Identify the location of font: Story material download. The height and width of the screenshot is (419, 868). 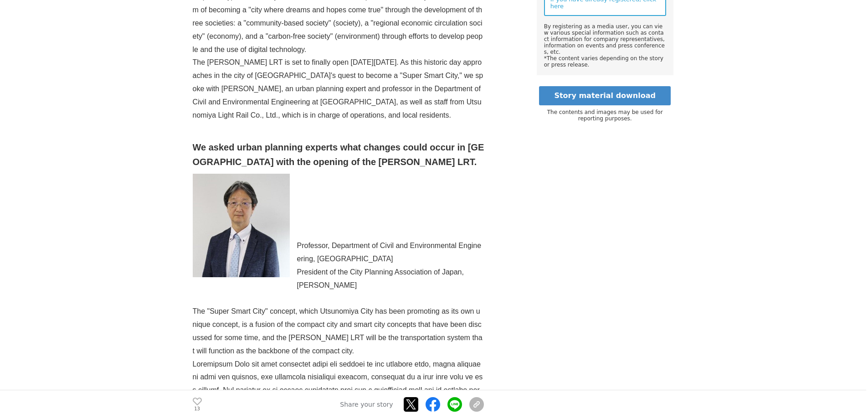
(605, 95).